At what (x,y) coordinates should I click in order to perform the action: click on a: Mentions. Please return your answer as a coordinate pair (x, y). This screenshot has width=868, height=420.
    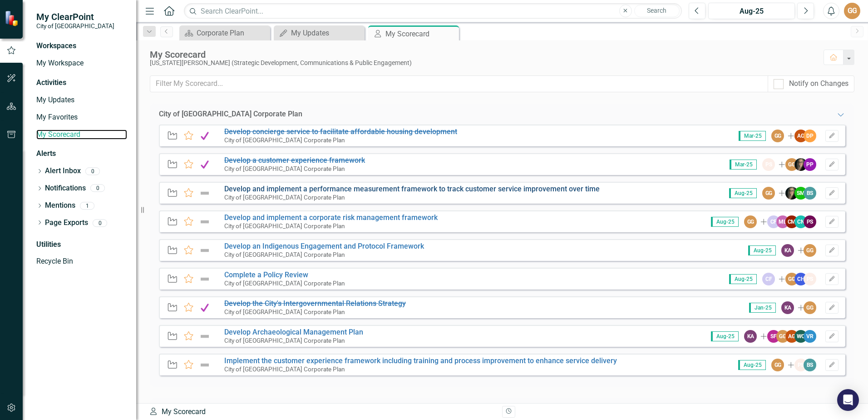
    Looking at the image, I should click on (60, 206).